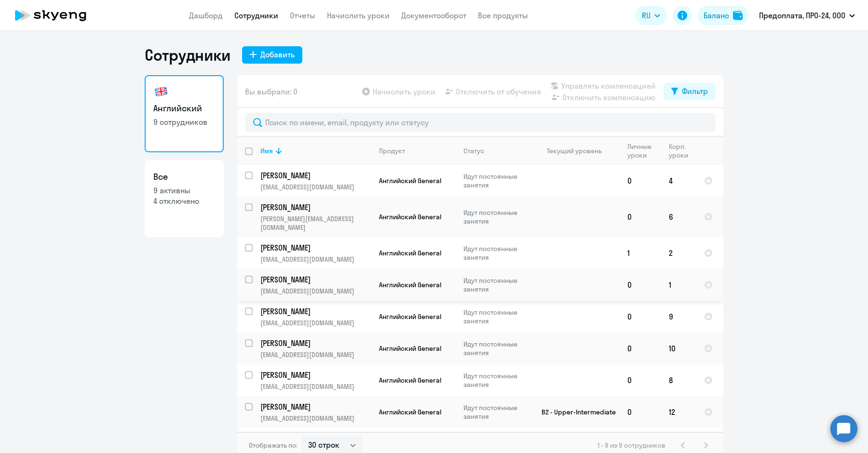 The height and width of the screenshot is (453, 868). I want to click on td: B2 - Upper-Intermediate, so click(574, 412).